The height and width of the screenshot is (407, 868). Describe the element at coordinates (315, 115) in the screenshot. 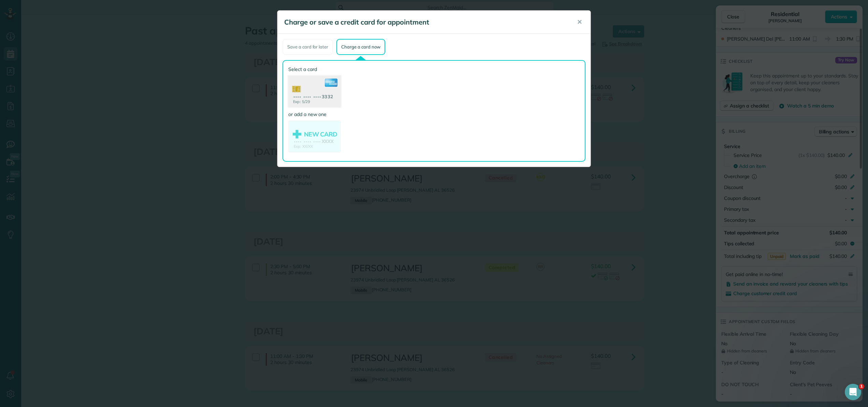

I see `label: or add a new one` at that location.